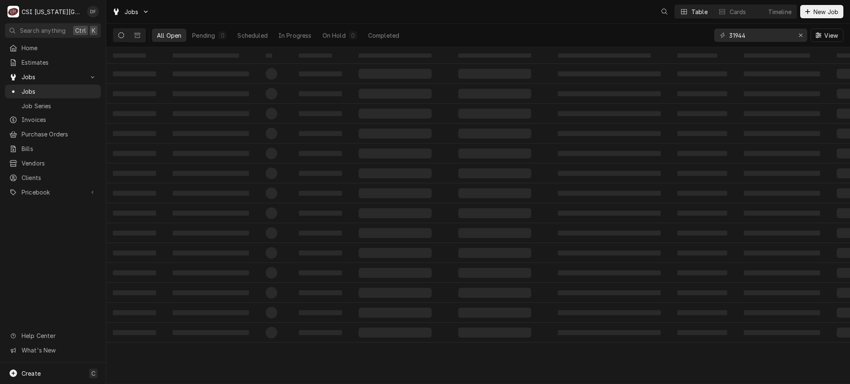 The width and height of the screenshot is (850, 384). I want to click on button: New Job, so click(822, 12).